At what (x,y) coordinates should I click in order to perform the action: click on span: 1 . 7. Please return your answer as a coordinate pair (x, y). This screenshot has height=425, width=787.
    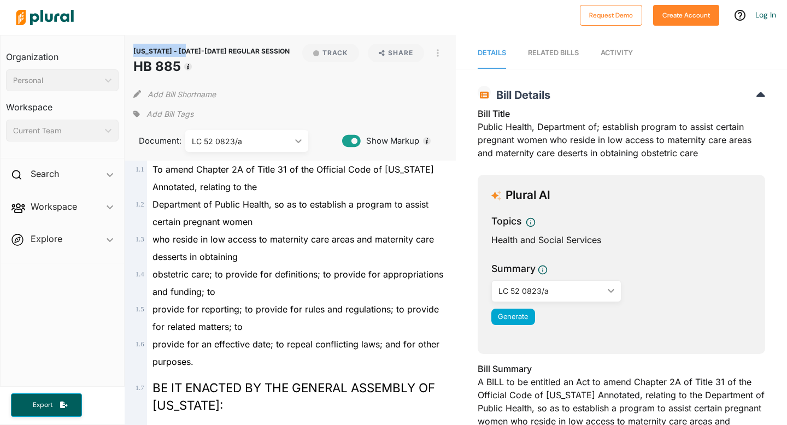
    Looking at the image, I should click on (140, 388).